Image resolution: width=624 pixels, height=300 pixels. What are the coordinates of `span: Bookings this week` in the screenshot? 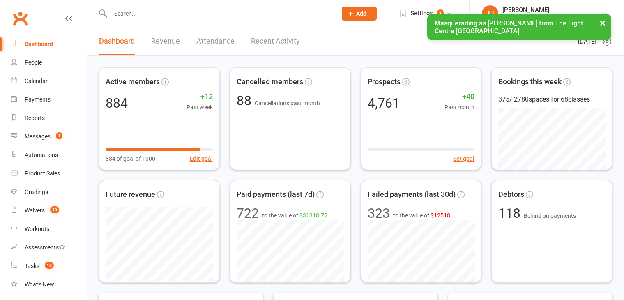 It's located at (530, 82).